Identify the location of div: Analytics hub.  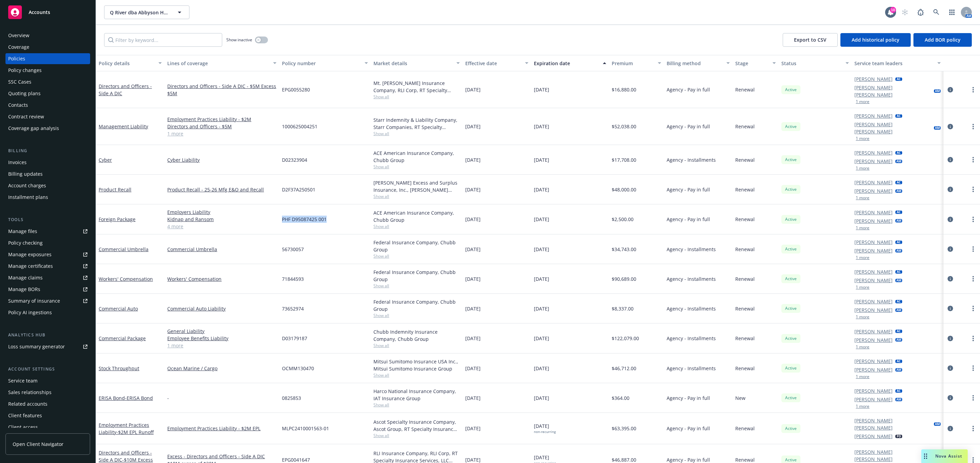
(47, 335).